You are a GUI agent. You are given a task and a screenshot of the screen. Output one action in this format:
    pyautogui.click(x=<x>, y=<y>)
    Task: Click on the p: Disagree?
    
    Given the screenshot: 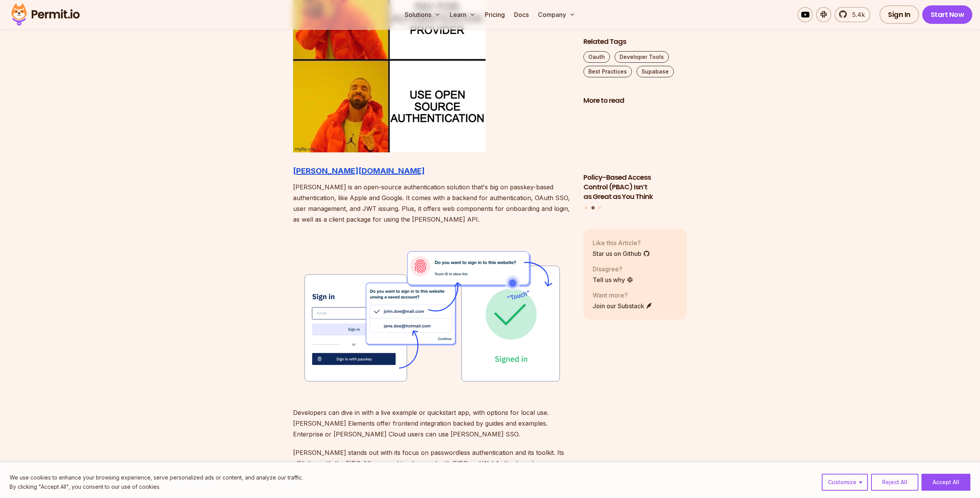 What is the action you would take?
    pyautogui.click(x=613, y=269)
    